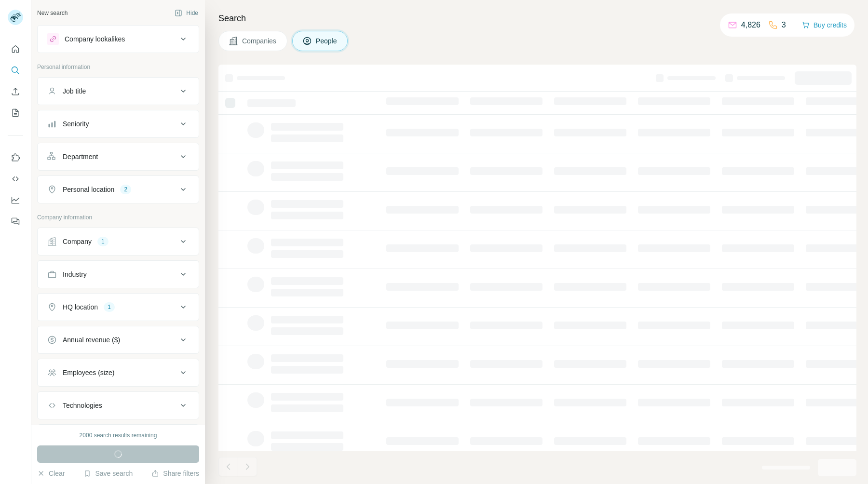  What do you see at coordinates (16, 70) in the screenshot?
I see `button: Search` at bounding box center [16, 70].